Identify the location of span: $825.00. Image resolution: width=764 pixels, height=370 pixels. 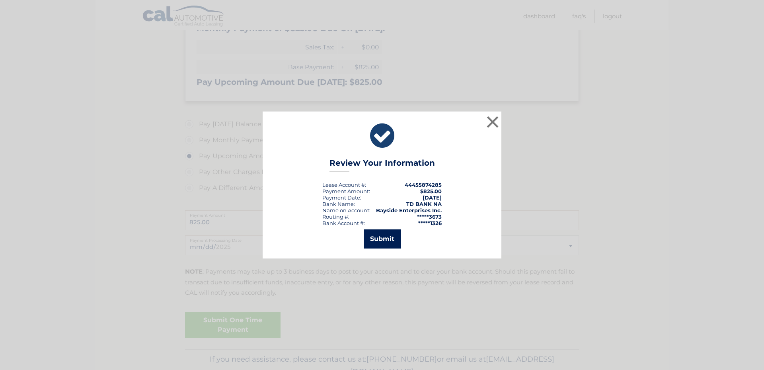
(431, 191).